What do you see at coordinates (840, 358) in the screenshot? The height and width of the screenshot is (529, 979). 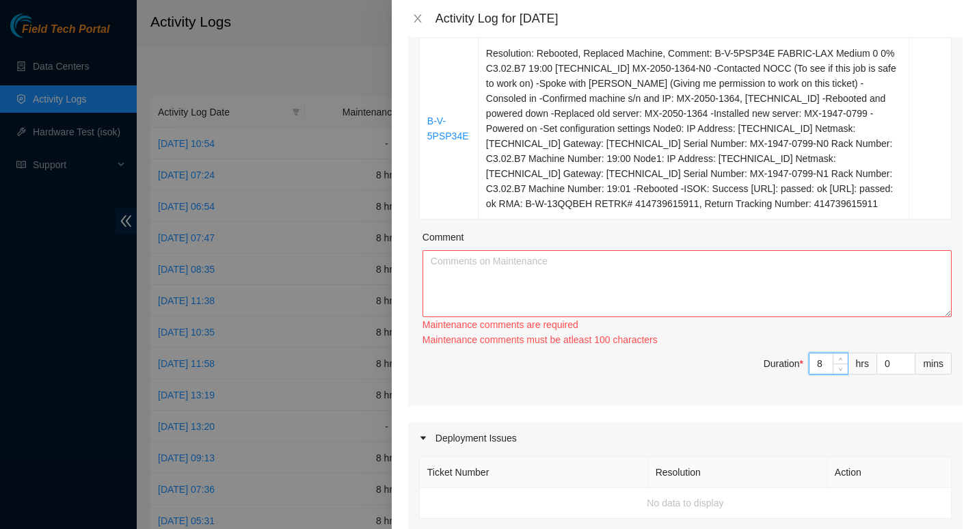 I see `span: Increase Value` at bounding box center [840, 358].